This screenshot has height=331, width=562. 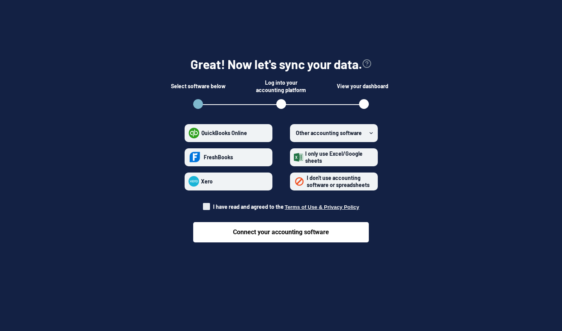 I want to click on div: View your dashboard, so click(x=364, y=86).